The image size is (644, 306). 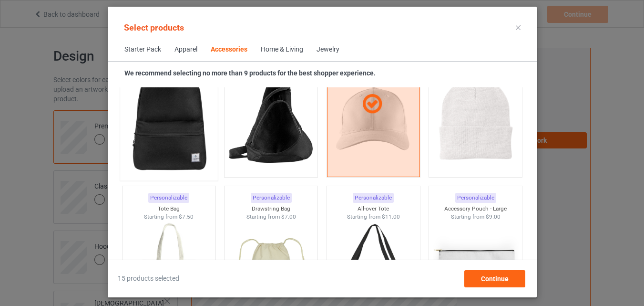 What do you see at coordinates (154, 27) in the screenshot?
I see `span: Select products` at bounding box center [154, 27].